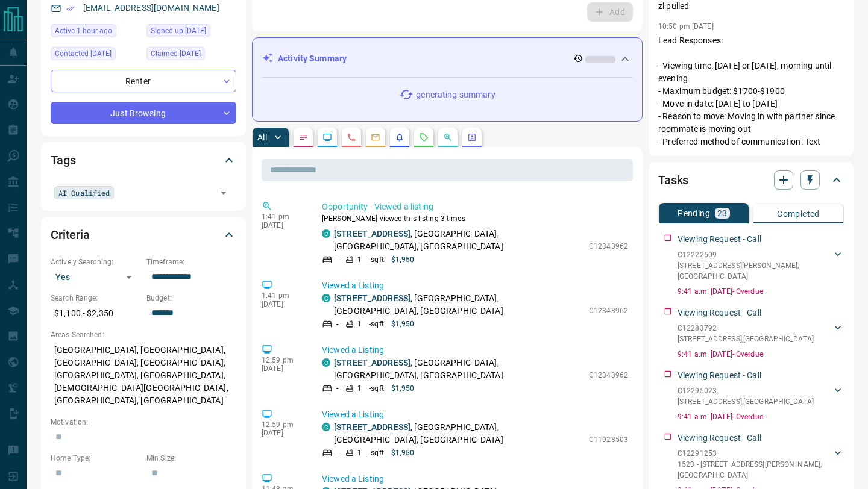 The image size is (868, 489). What do you see at coordinates (327, 137) in the screenshot?
I see `svg: Lead Browsing Activity` at bounding box center [327, 137].